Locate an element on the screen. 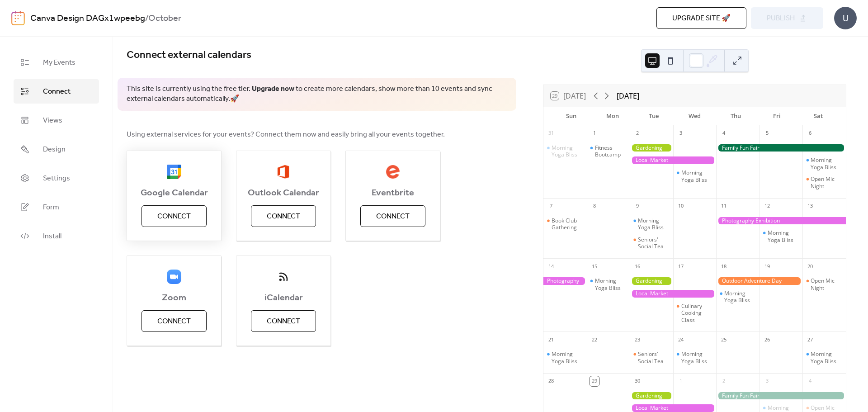  div: 3 is located at coordinates (767, 381).